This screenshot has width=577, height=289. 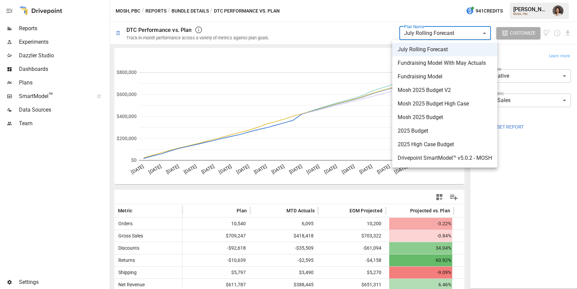 I want to click on span: Fundraising Model, so click(x=445, y=77).